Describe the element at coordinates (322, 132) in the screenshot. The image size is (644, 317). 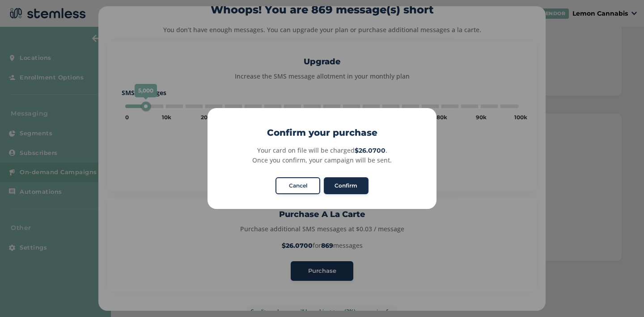
I see `h2: Confirm your purchase` at that location.